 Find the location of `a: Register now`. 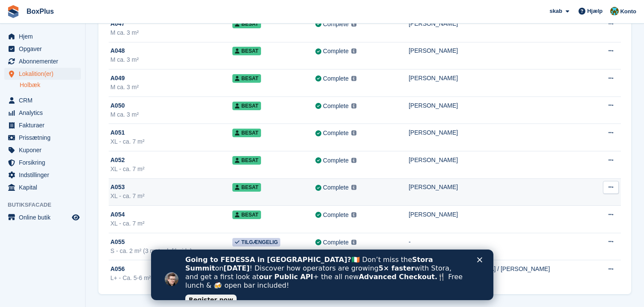

a: Register now is located at coordinates (60, 50).